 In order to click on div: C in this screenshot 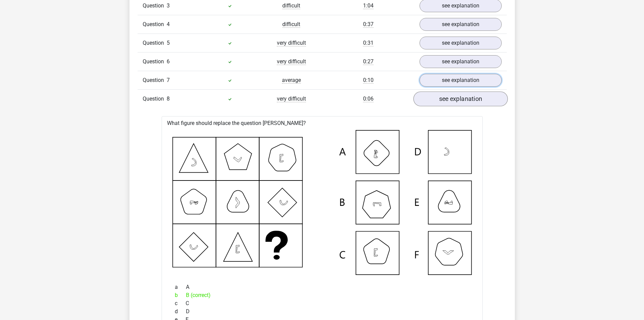, I will do `click(322, 304)`.